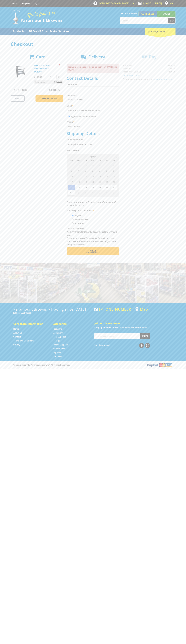 The width and height of the screenshot is (186, 644). I want to click on input: Please enter your telephone number., so click(93, 127).